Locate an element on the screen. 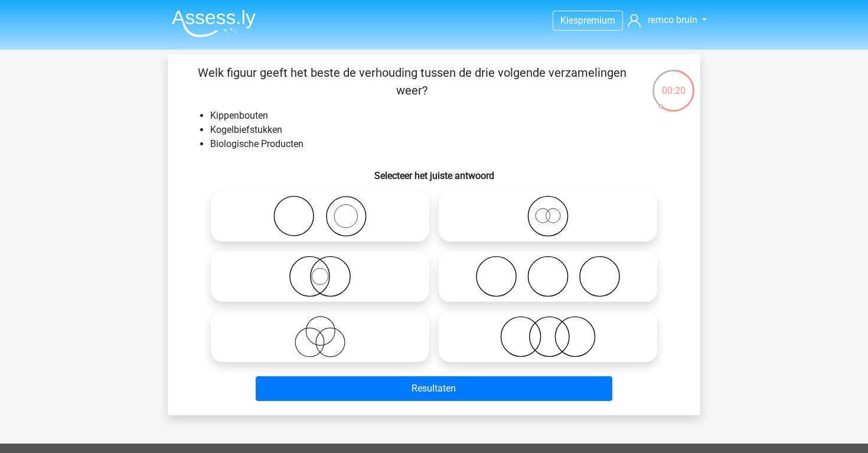  a: remco bruin is located at coordinates (665, 20).